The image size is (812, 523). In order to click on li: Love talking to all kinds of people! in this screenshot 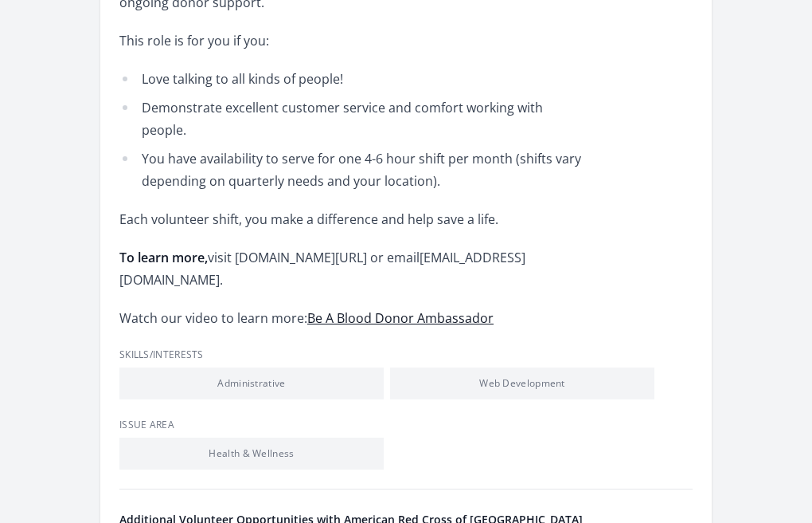, I will do `click(352, 79)`.